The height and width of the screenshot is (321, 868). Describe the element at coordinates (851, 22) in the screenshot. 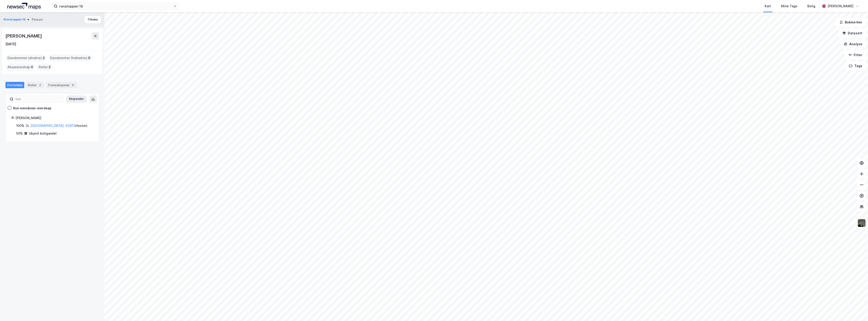

I see `button: Bokmerker` at that location.